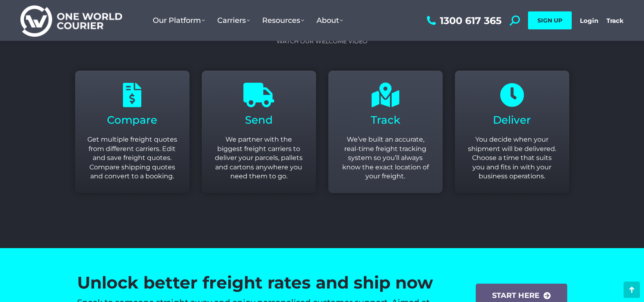 The height and width of the screenshot is (302, 644). What do you see at coordinates (550, 21) in the screenshot?
I see `span: SIGN UP` at bounding box center [550, 21].